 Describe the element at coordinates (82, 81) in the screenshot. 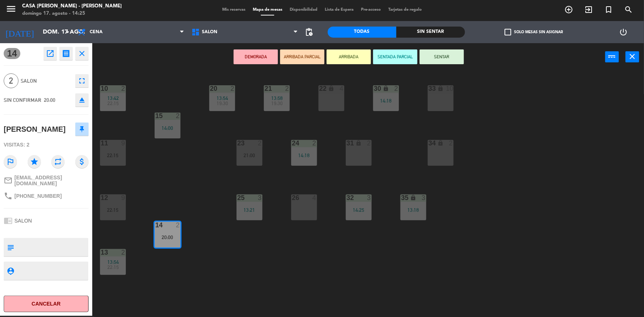

I see `button: fullscreen` at that location.